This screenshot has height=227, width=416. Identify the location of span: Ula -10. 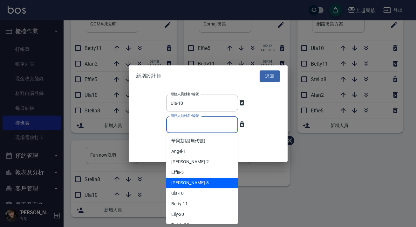
(178, 193).